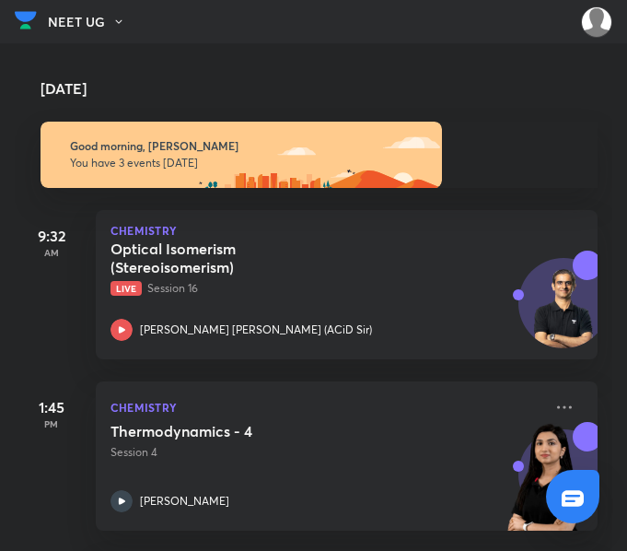 The image size is (627, 551). What do you see at coordinates (547, 485) in the screenshot?
I see `img: unacademy` at bounding box center [547, 485].